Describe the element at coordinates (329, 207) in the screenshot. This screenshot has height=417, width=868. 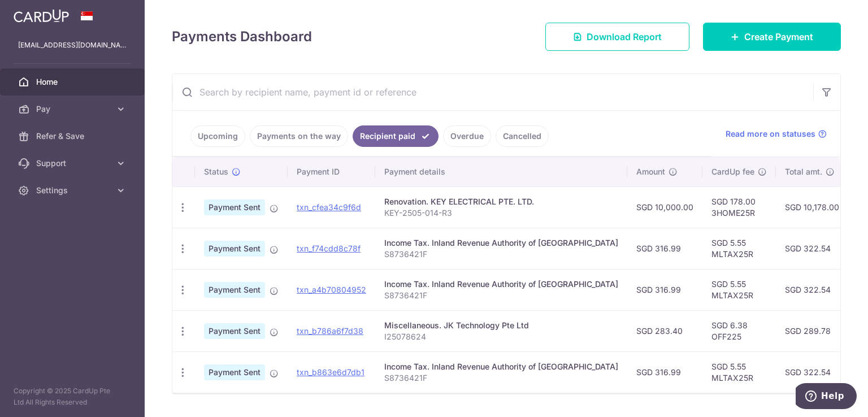
I see `a: txn_cfea34c9f6d` at that location.